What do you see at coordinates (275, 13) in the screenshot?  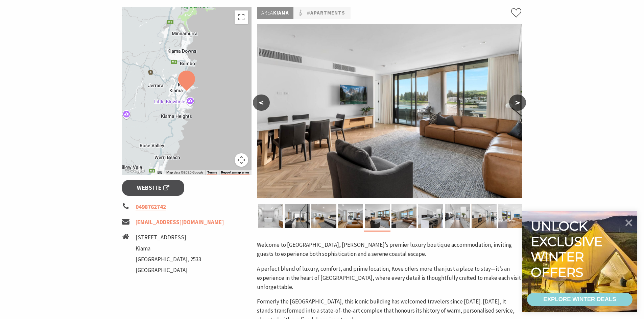 I see `p: Kiama` at bounding box center [275, 13].